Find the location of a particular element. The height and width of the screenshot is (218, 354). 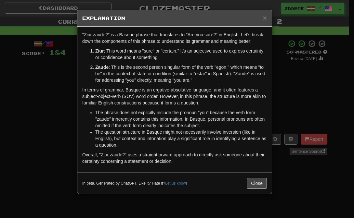

p: Overall, "Ziur zaude?" uses a straightforward approach to directly ask someone about their certai... is located at coordinates (174, 158).